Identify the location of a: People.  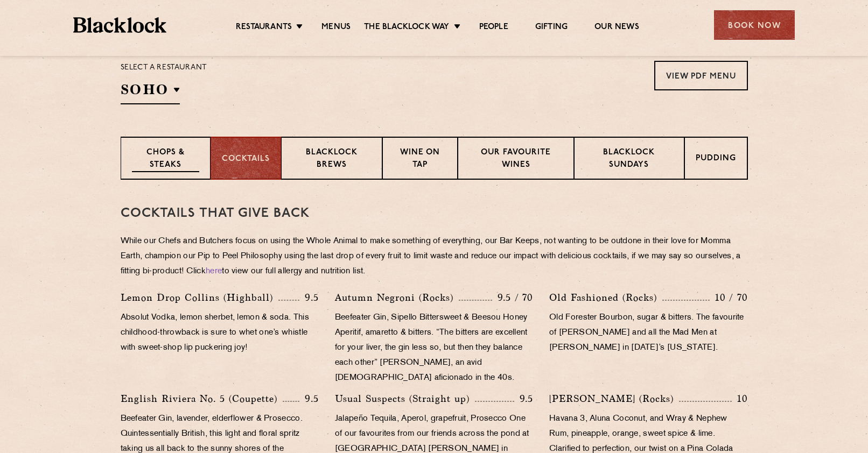
(494, 28).